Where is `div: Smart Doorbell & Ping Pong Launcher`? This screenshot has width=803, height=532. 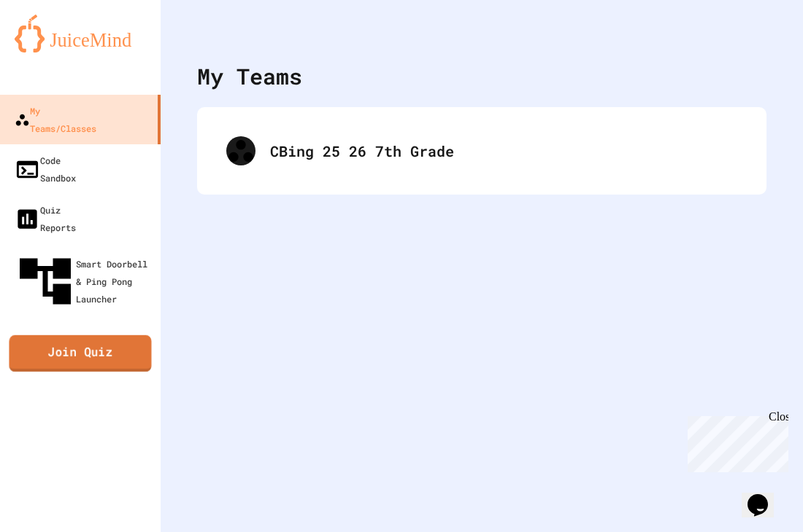
div: Smart Doorbell & Ping Pong Launcher is located at coordinates (85, 281).